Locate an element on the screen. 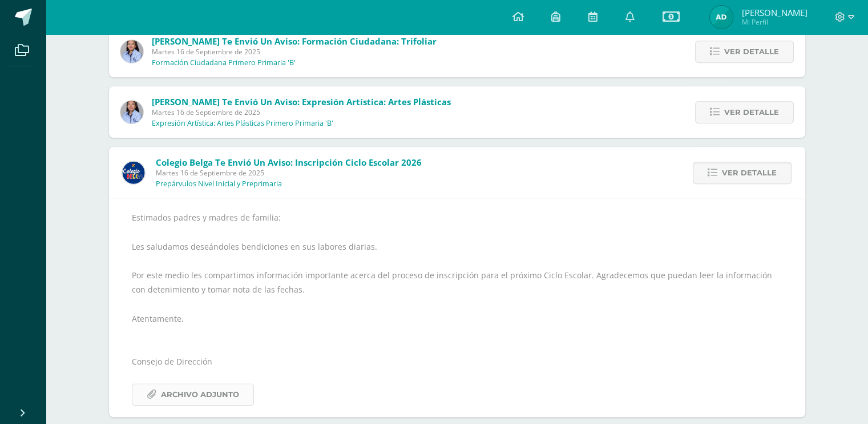 Image resolution: width=868 pixels, height=424 pixels. div: Estimados padres y madres de familia: Les saludamos deseándoles bendiciones en sus labores diaria... is located at coordinates (457, 307).